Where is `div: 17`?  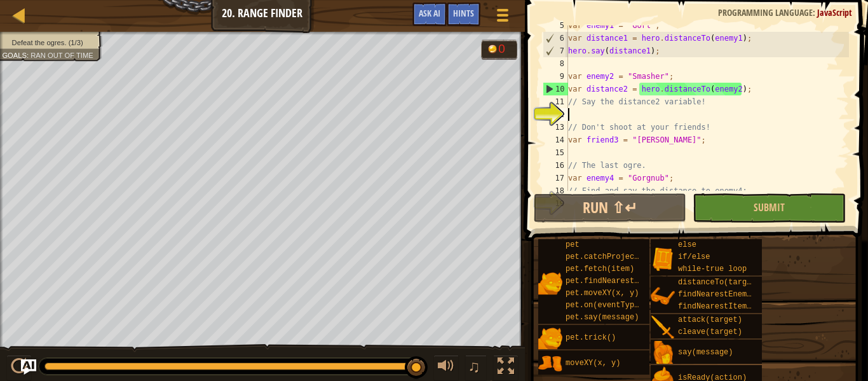 div: 17 is located at coordinates (555, 178).